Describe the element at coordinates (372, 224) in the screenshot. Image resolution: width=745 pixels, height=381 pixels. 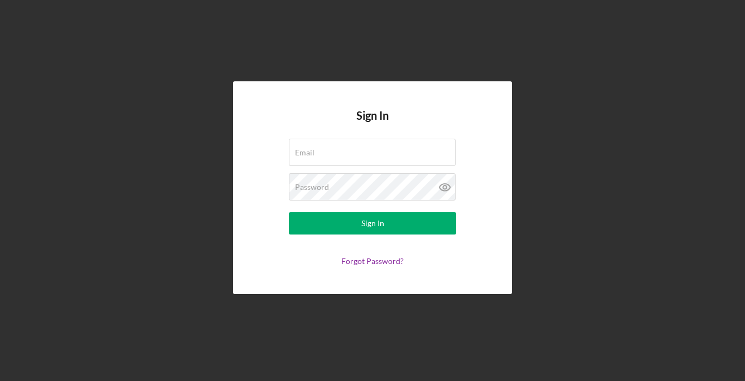
I see `div: Sign In` at that location.